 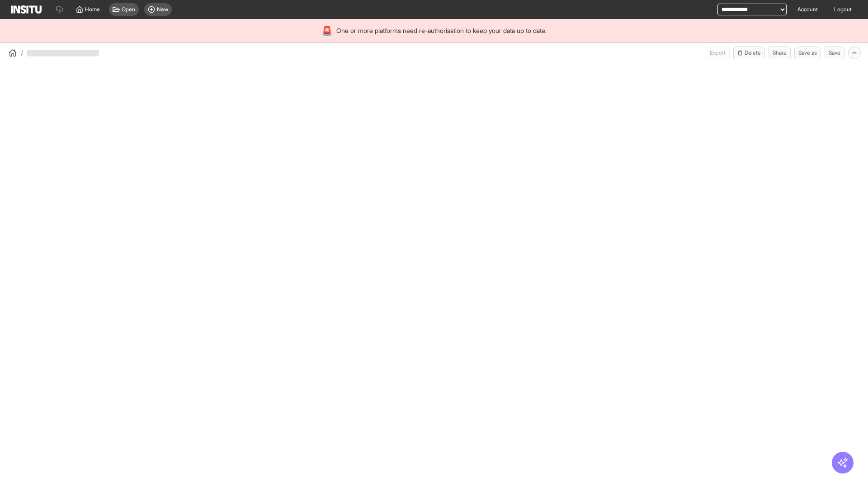 I want to click on img: Logo, so click(x=26, y=9).